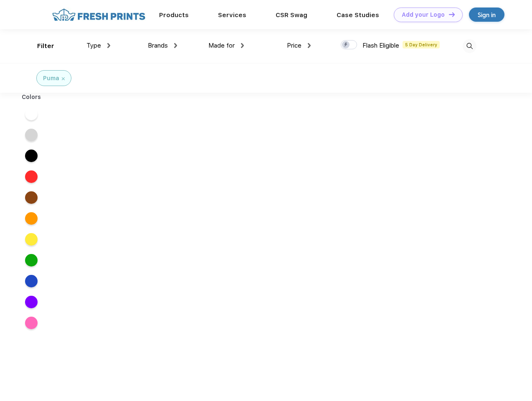 Image resolution: width=532 pixels, height=401 pixels. Describe the element at coordinates (423, 15) in the screenshot. I see `div: Add your Logo` at that location.